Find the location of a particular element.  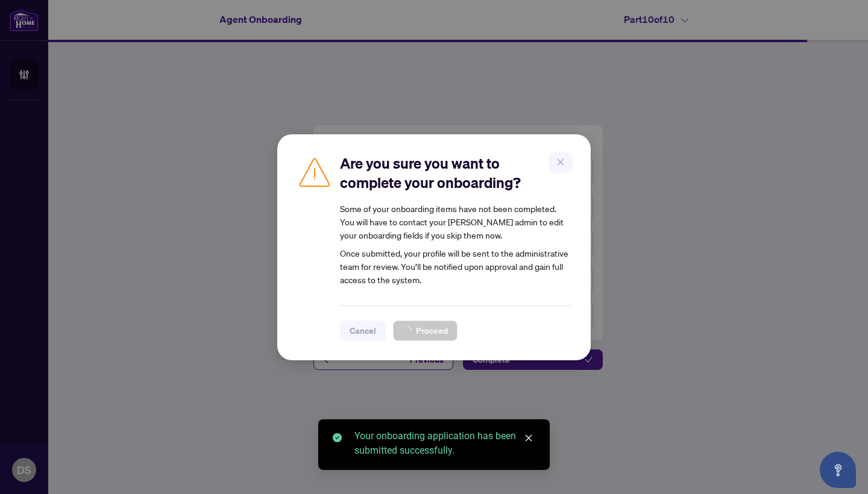

button: Proceed is located at coordinates (425, 331).